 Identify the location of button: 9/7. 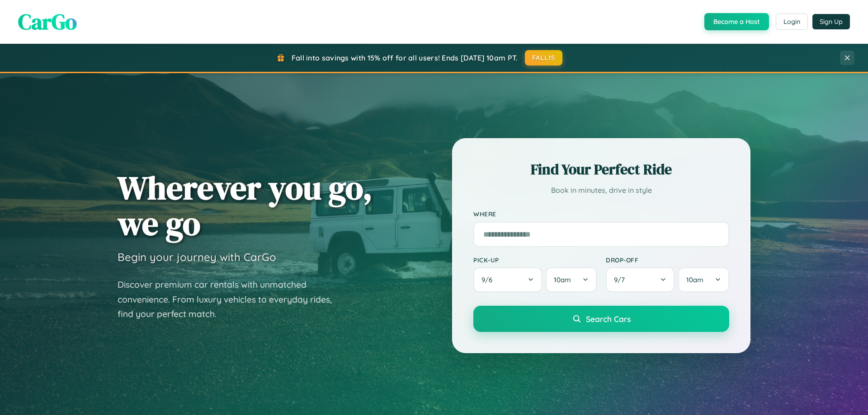
(641, 280).